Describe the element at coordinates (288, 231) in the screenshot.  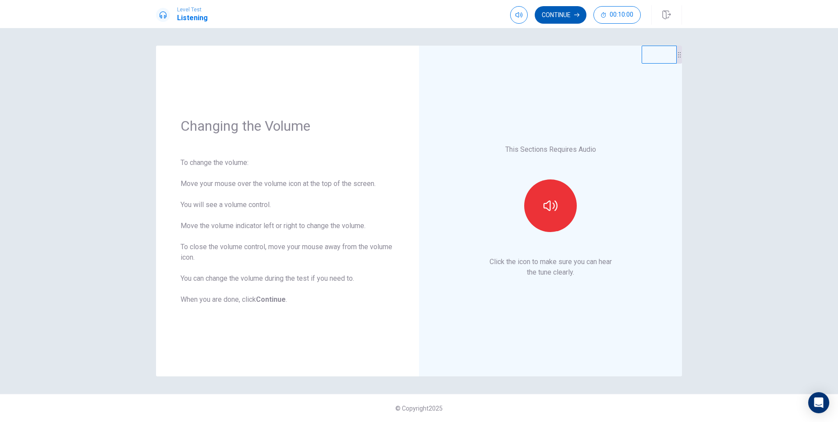
I see `div: To change the volume: Move your mouse over the volume icon at the top of the screen. You will see...` at that location.